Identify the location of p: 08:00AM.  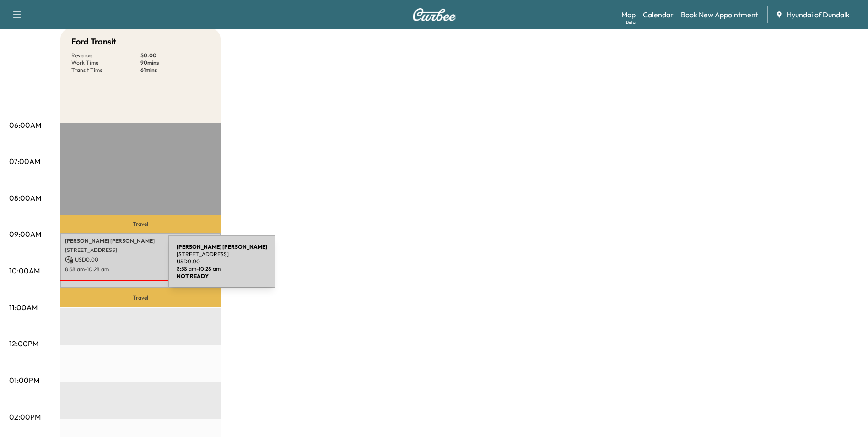
(25, 198).